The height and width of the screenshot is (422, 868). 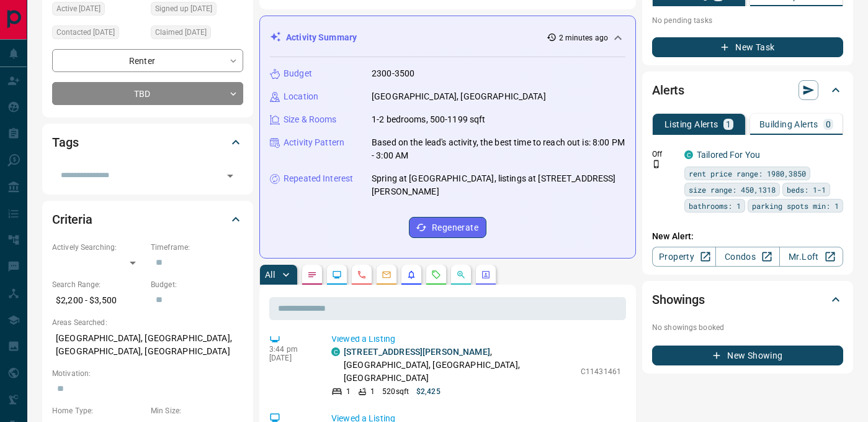 What do you see at coordinates (197, 10) in the screenshot?
I see `div: Mon Dec 30 2024` at bounding box center [197, 10].